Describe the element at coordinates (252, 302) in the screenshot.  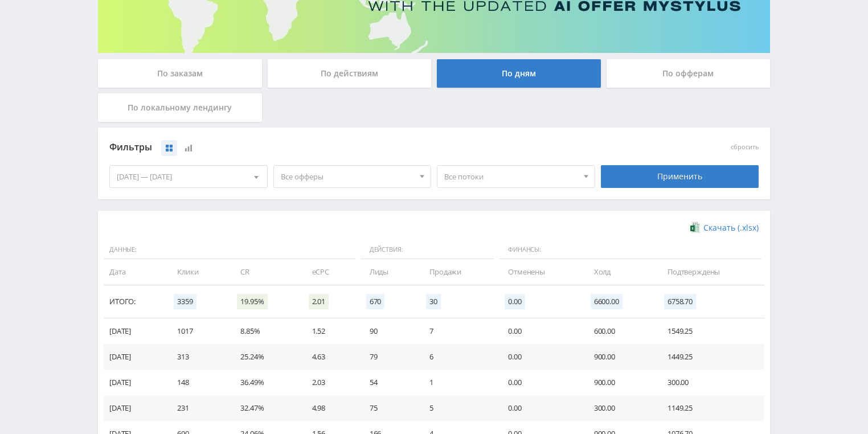
I see `span: 19.95%` at that location.